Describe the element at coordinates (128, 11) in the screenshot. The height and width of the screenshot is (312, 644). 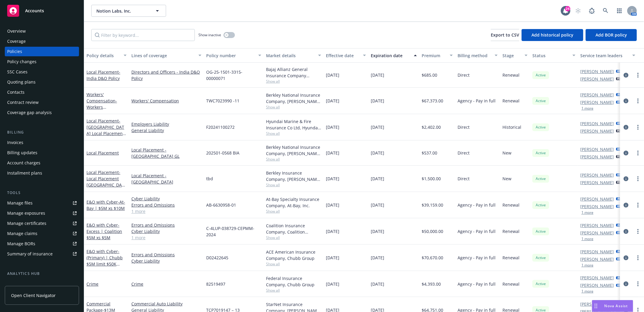
I see `button: Notion Labs, Inc.` at that location.